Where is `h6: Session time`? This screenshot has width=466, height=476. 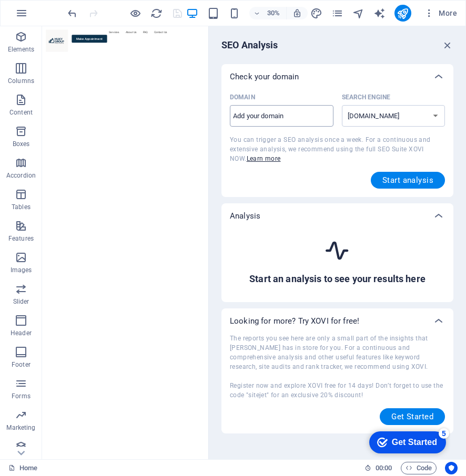
h6: Session time is located at coordinates (378, 468).